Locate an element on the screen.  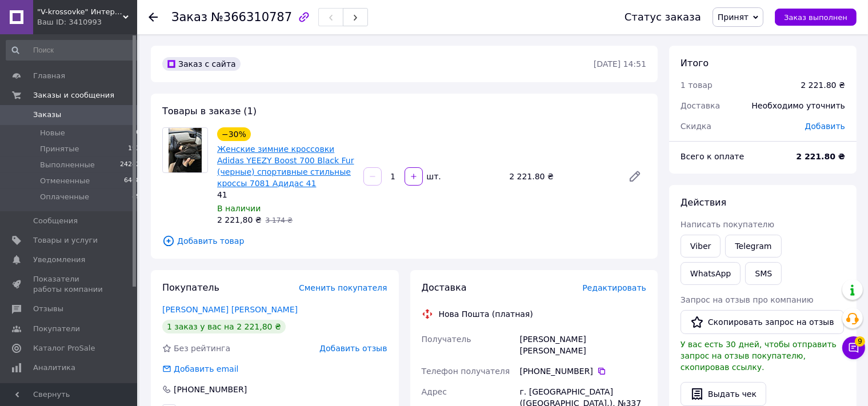
button: SMS is located at coordinates (764, 273).